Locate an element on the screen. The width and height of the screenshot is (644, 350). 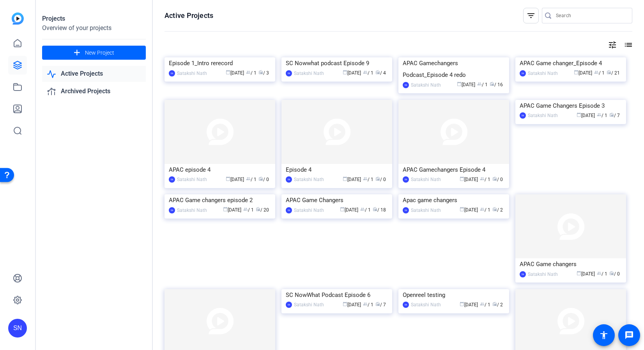
span: / 4 is located at coordinates (381, 73).